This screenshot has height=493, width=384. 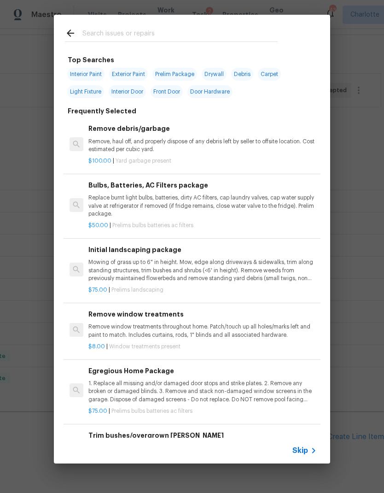 I want to click on span: Drywall, so click(x=214, y=74).